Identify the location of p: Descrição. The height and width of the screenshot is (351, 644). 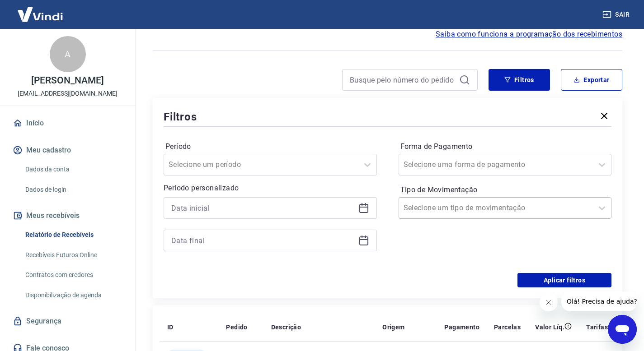
(286, 327).